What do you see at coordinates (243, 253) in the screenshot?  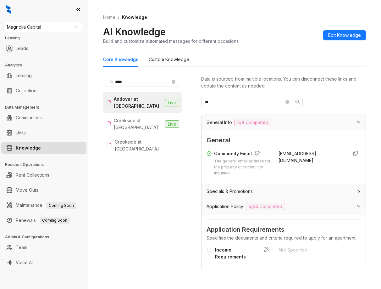 I see `div: Income Requirements` at bounding box center [243, 253].